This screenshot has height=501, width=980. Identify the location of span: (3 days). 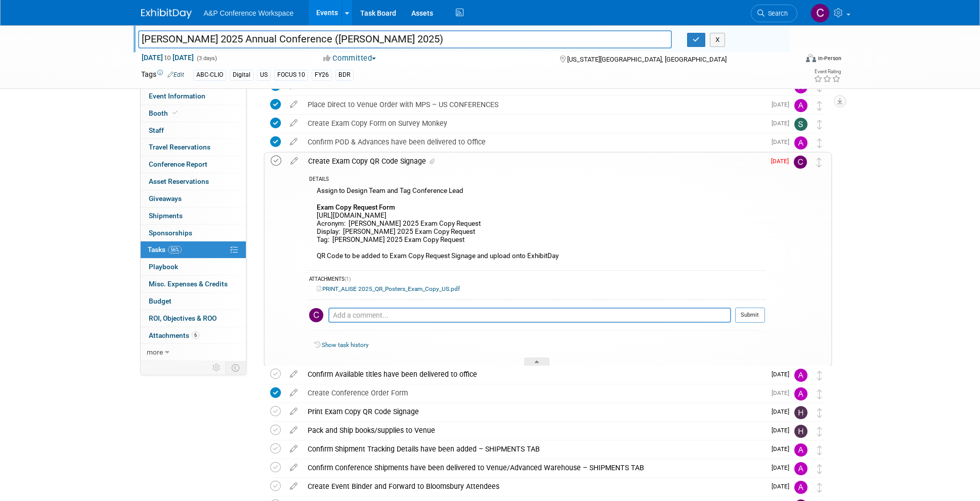
(207, 58).